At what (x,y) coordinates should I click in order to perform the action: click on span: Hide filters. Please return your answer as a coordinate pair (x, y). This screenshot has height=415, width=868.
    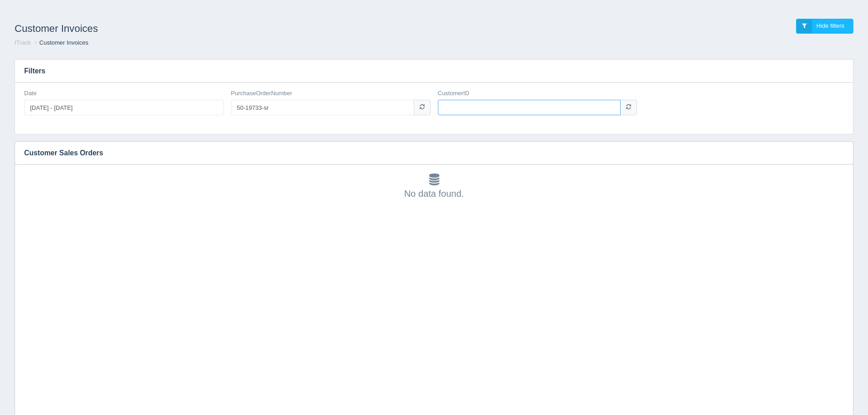
    Looking at the image, I should click on (830, 25).